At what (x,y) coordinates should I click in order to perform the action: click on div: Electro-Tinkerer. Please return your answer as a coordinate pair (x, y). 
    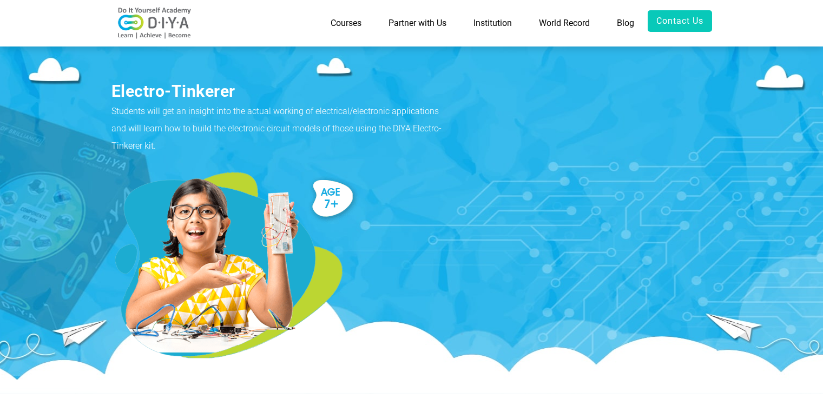
    Looking at the image, I should click on (283, 91).